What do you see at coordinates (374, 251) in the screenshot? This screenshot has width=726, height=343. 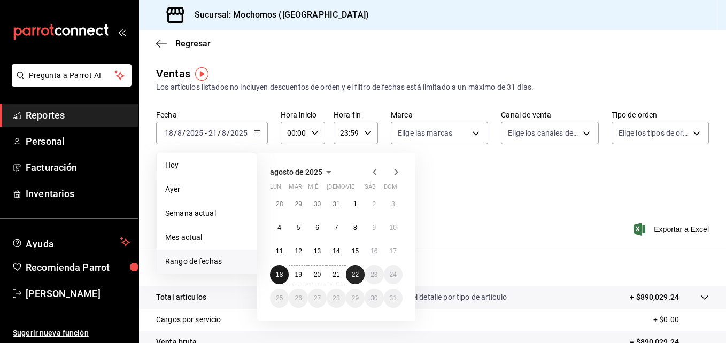 I see `button: 16 de agosto de 2025` at bounding box center [374, 251].